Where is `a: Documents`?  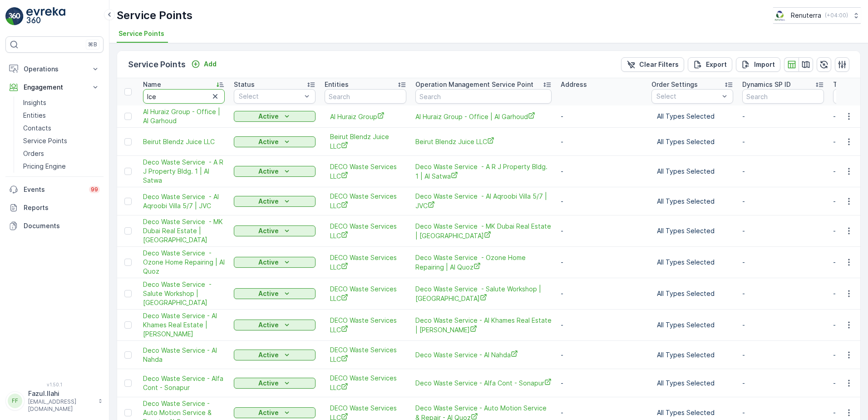
a: Documents is located at coordinates (55, 226).